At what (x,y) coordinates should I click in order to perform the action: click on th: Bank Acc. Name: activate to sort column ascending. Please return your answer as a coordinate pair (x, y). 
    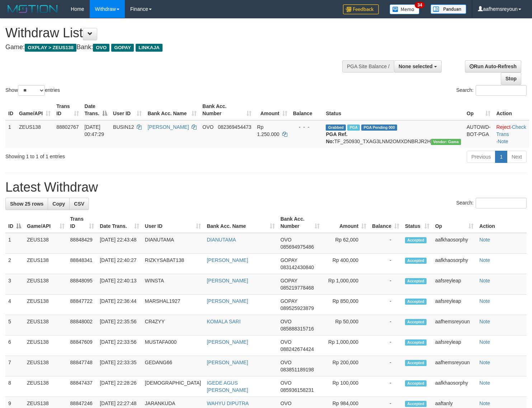
    Looking at the image, I should click on (241, 222).